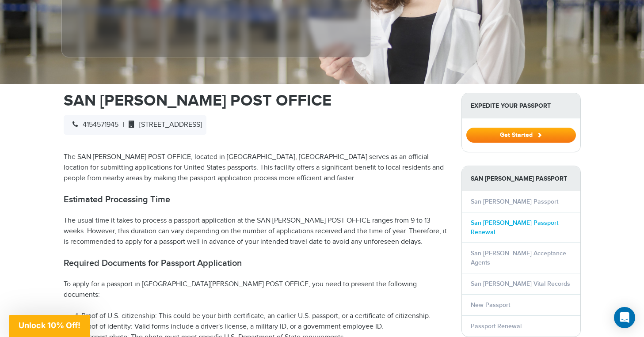 The height and width of the screenshot is (337, 644). Describe the element at coordinates (624, 318) in the screenshot. I see `div: Open Intercom Messenger` at that location.